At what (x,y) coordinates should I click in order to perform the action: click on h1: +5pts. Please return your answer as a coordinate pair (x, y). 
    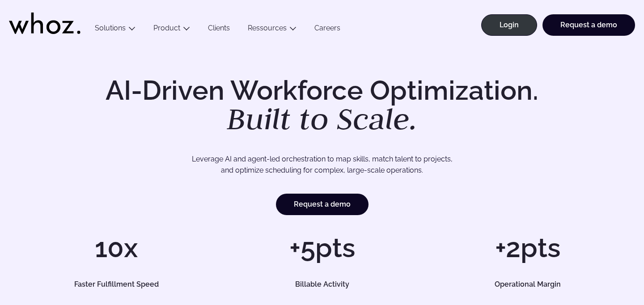
    Looking at the image, I should click on (322, 248).